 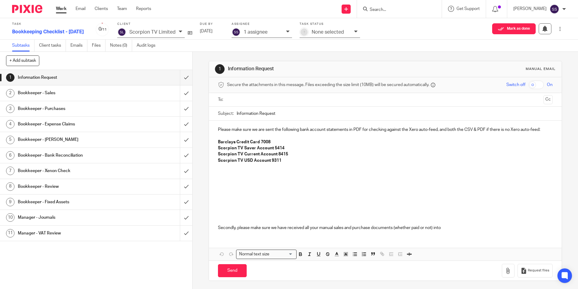 What do you see at coordinates (10, 233) in the screenshot?
I see `div: 11` at bounding box center [10, 233].